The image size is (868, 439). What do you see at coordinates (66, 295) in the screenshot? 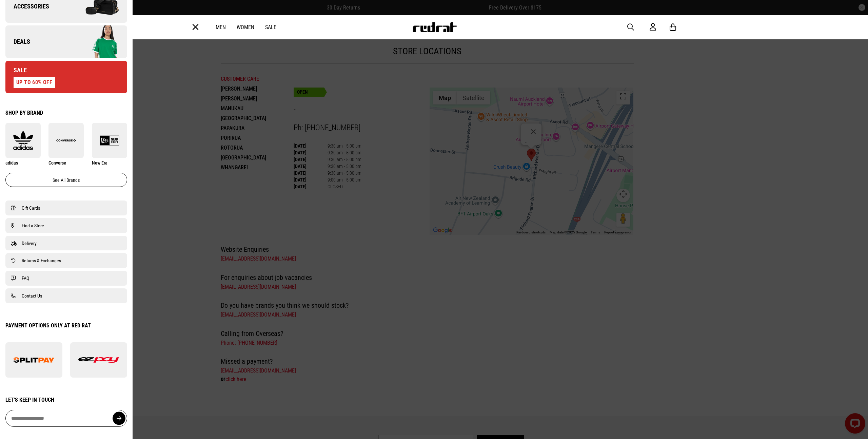
I see `a: Contact Us` at bounding box center [66, 295].